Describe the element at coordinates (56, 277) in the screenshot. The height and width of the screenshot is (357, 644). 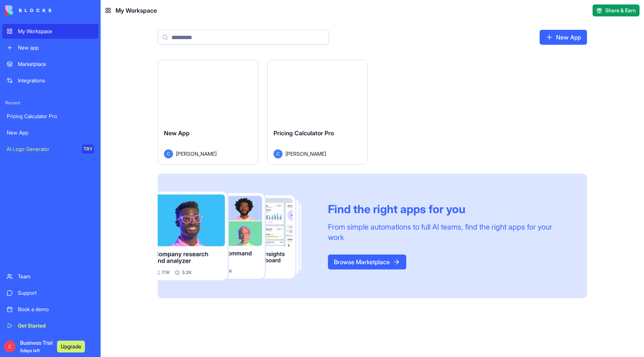
I see `div: Team` at that location.